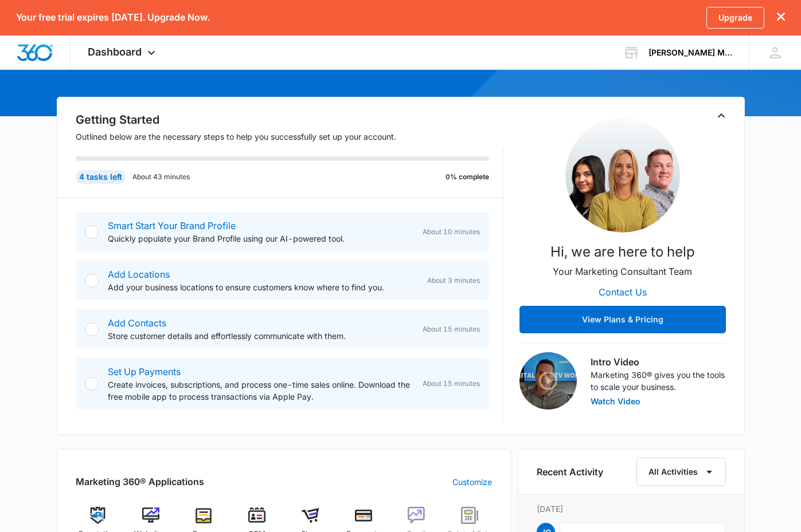 The height and width of the screenshot is (532, 801). I want to click on a: Smart Start Your Brand Profile, so click(171, 226).